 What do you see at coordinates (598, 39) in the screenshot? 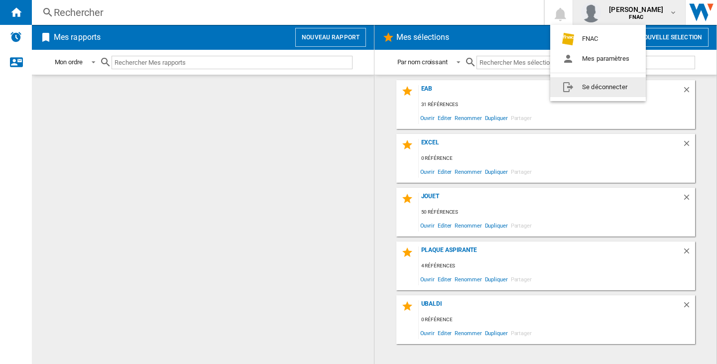
I see `button: FNAC` at bounding box center [598, 39].